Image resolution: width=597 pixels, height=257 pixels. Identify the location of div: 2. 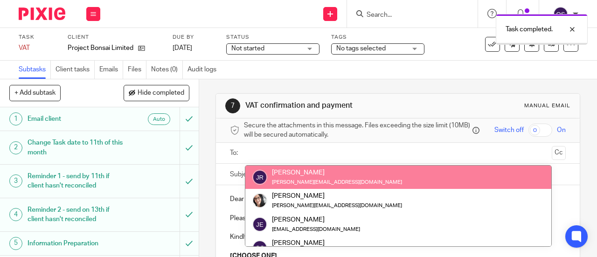
(16, 148).